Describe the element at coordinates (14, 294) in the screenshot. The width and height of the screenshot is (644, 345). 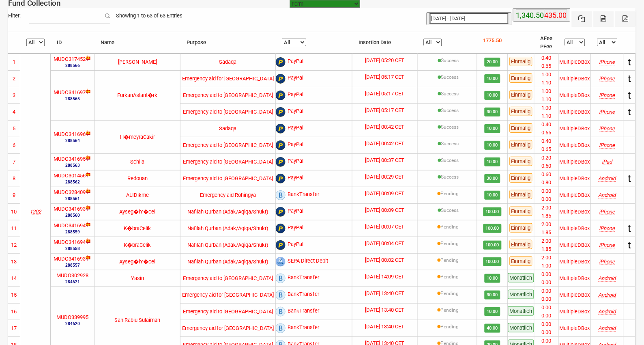
I see `td: 15` at that location.